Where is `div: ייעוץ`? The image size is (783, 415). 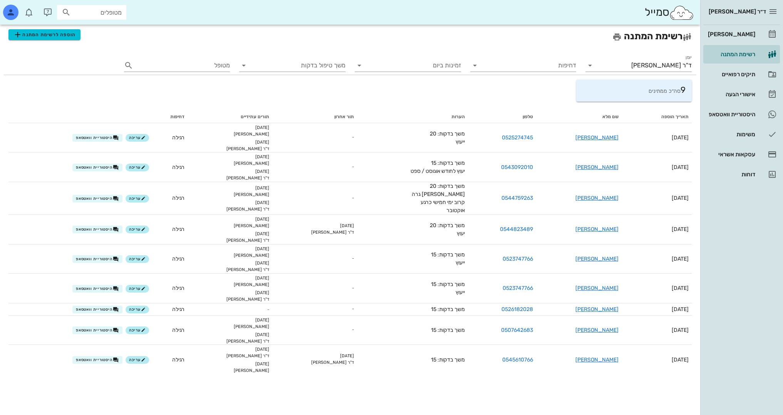 div: ייעוץ is located at coordinates (436, 263).